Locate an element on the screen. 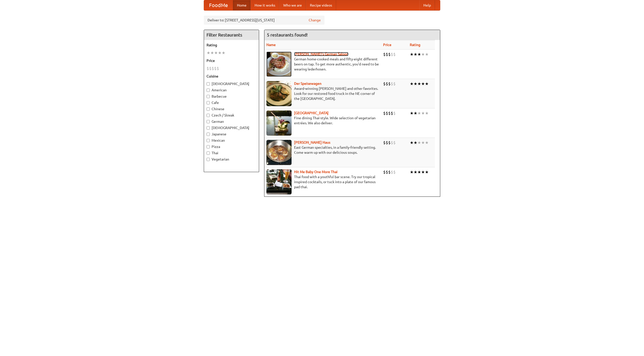 This screenshot has width=644, height=356. a: Help is located at coordinates (428, 5).